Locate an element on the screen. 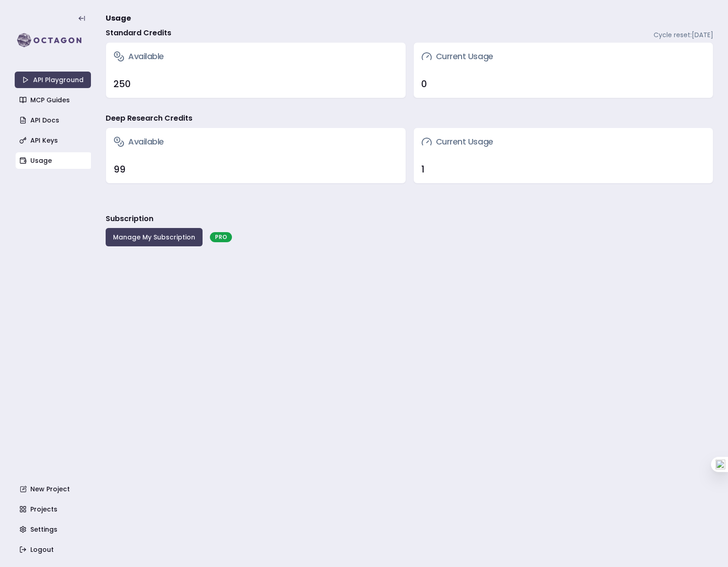  h4: Deep Research Credits is located at coordinates (149, 119).